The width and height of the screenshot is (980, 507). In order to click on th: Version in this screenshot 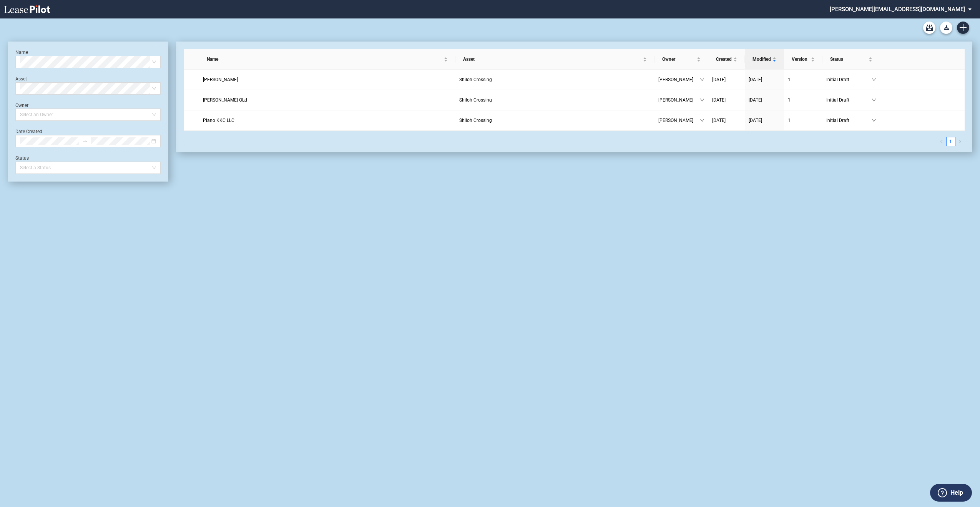, I will do `click(803, 59)`.